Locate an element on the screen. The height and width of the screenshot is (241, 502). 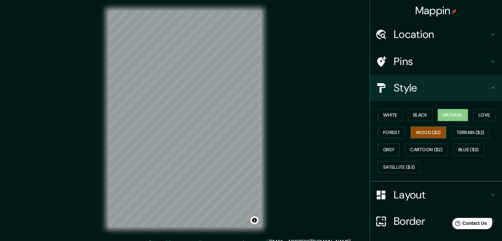
button: Grey is located at coordinates (389, 149).